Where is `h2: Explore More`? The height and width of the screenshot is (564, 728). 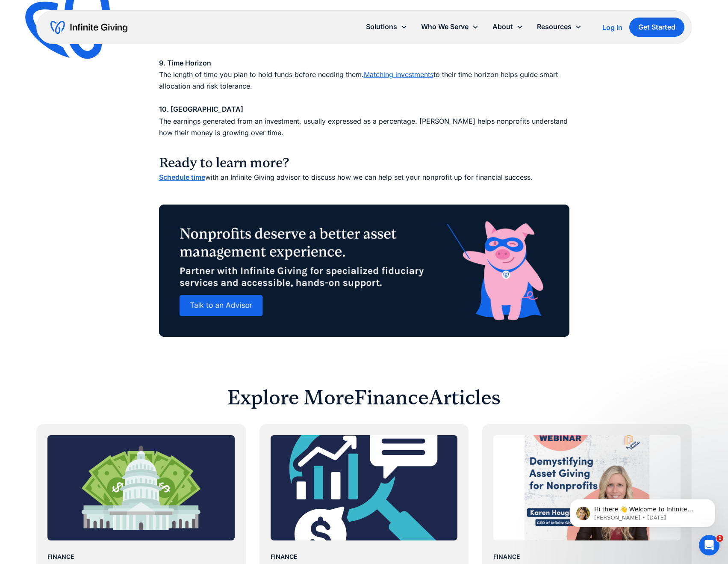 h2: Explore More is located at coordinates (291, 397).